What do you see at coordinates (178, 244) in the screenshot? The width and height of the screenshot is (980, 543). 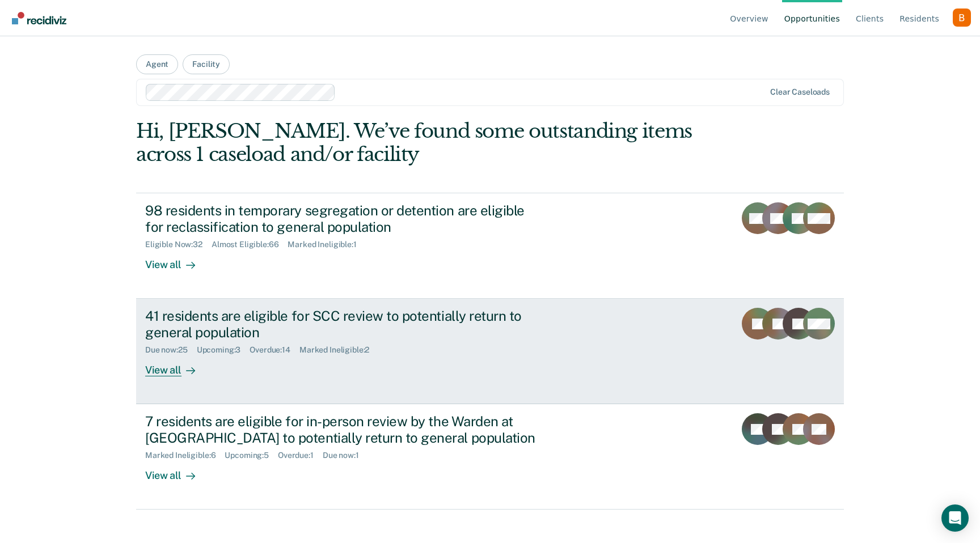 I see `div: Eligible Now : 32` at bounding box center [178, 244].